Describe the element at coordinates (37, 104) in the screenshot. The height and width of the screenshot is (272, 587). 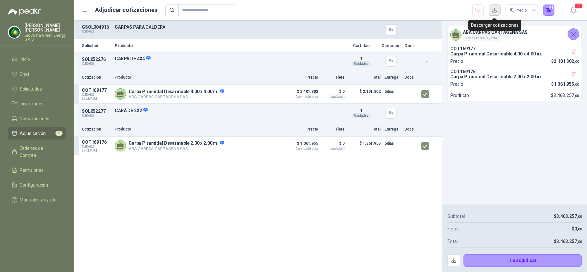
I see `a: Licitaciones` at that location.